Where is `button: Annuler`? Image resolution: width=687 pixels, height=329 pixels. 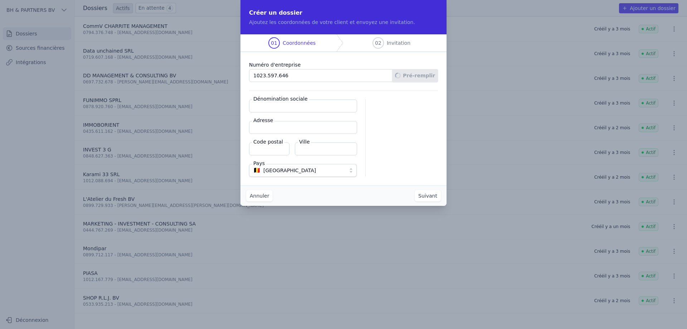
button: Annuler is located at coordinates (259, 196).